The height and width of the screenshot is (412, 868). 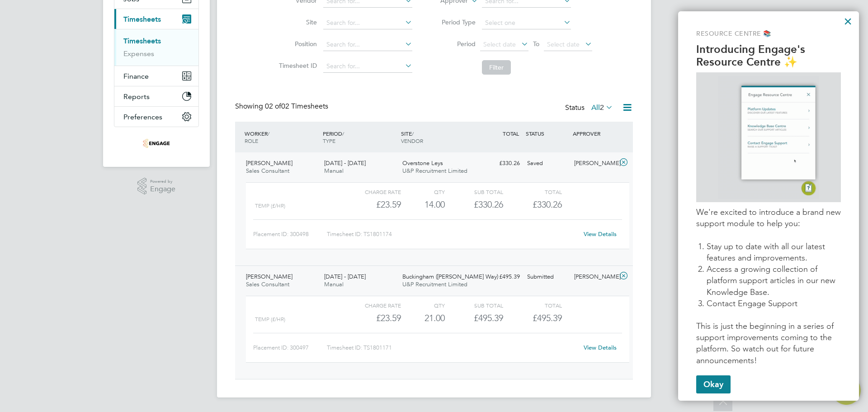 What do you see at coordinates (422, 204) in the screenshot?
I see `div: 14.00` at bounding box center [422, 204].